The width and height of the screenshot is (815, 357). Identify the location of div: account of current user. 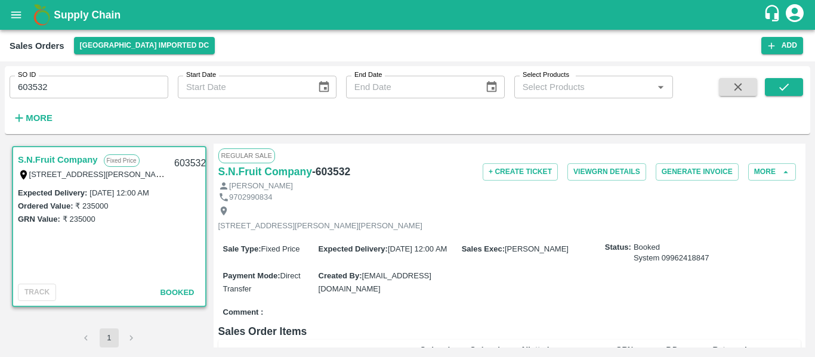
(794, 15).